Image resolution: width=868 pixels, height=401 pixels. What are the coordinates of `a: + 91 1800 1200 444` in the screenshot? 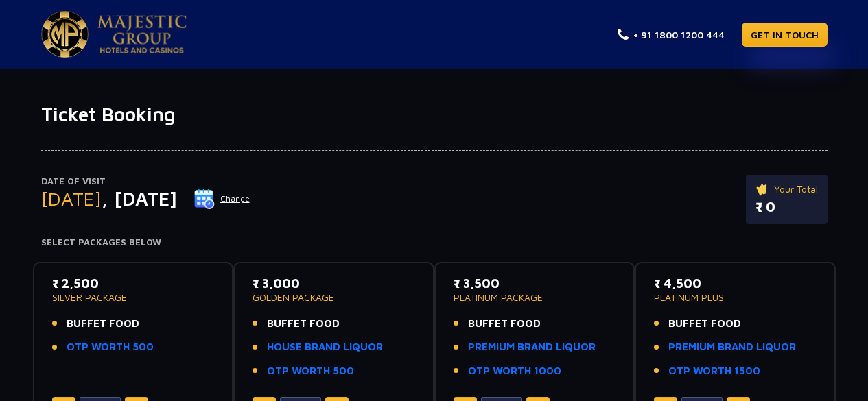 It's located at (671, 35).